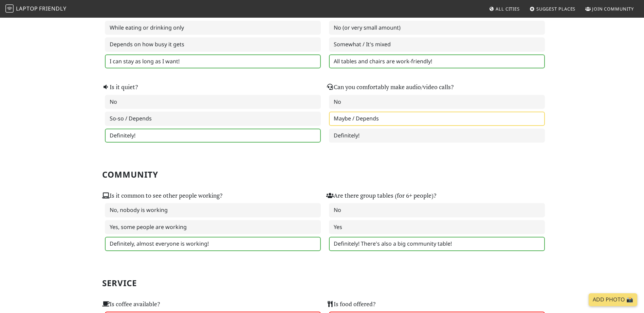 The image size is (644, 313). What do you see at coordinates (613, 300) in the screenshot?
I see `a: Add Photo 📸` at bounding box center [613, 300].